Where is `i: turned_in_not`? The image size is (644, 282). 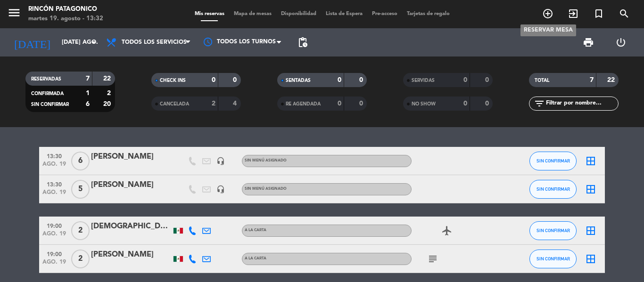
i: turned_in_not is located at coordinates (599, 13).